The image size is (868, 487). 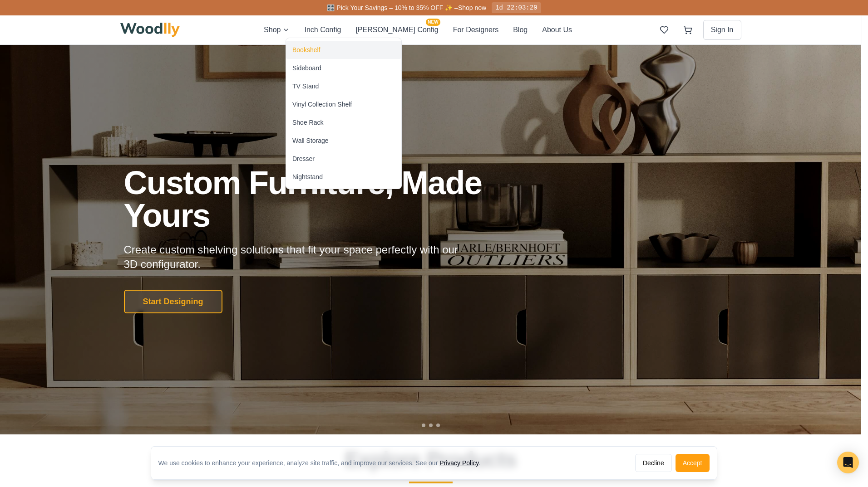 What do you see at coordinates (311, 141) in the screenshot?
I see `div: Wall Storage` at bounding box center [311, 141].